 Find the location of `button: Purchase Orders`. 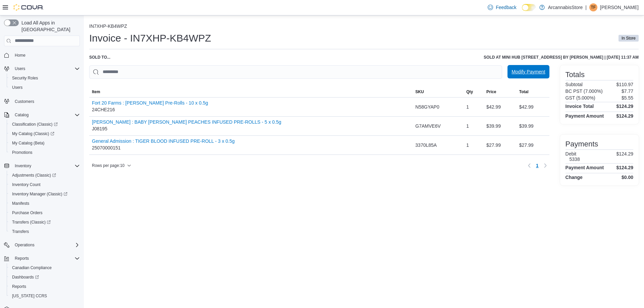

button: Purchase Orders is located at coordinates (44, 213).